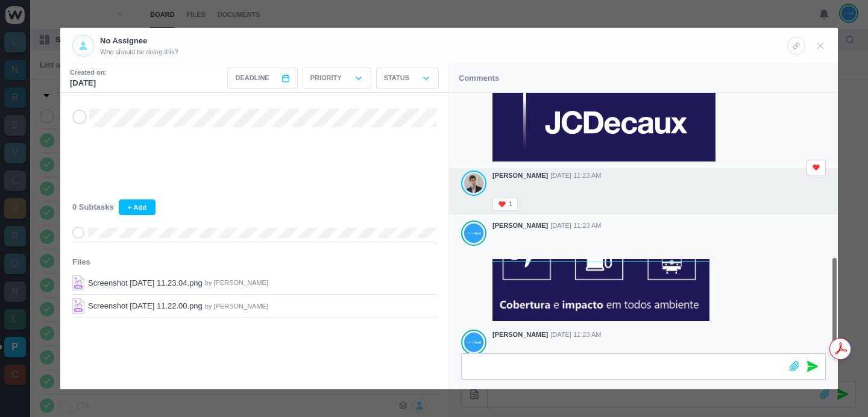 The image size is (868, 417). I want to click on span: Who should be doing this?, so click(139, 52).